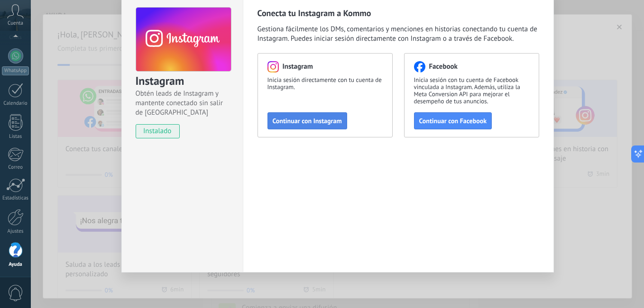 Image resolution: width=644 pixels, height=308 pixels. What do you see at coordinates (453, 121) in the screenshot?
I see `span: Continuar con Facebook` at bounding box center [453, 121].